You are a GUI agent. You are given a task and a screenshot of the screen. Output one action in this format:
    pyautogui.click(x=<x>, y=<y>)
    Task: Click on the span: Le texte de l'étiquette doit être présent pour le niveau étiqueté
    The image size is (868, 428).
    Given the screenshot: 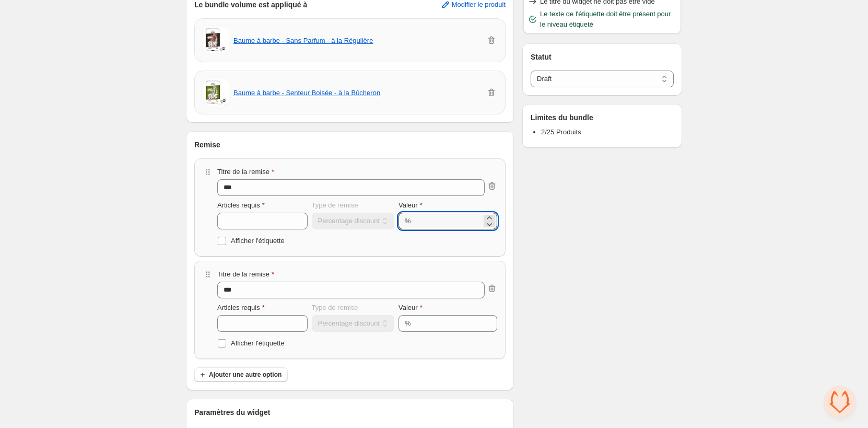 What is the action you would take?
    pyautogui.click(x=608, y=19)
    